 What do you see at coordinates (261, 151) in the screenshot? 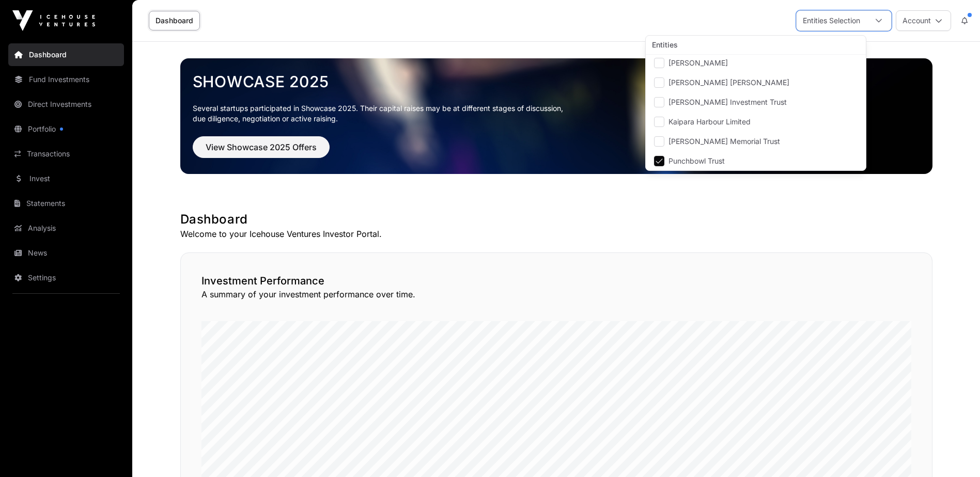
I see `a: View Showcase 2025 Offers` at bounding box center [261, 151].